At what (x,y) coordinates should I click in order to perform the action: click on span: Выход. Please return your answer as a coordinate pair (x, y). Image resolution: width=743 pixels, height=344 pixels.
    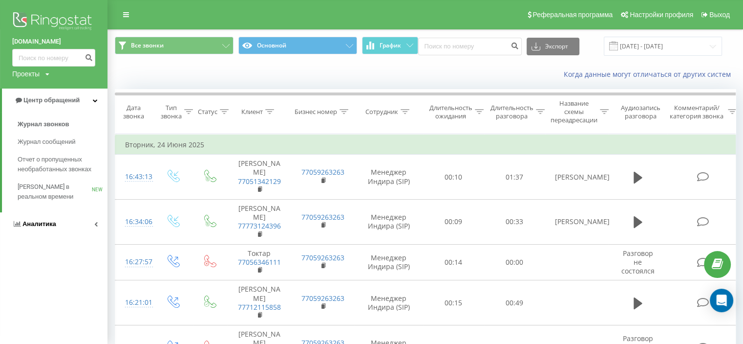
    Looking at the image, I should click on (720, 15).